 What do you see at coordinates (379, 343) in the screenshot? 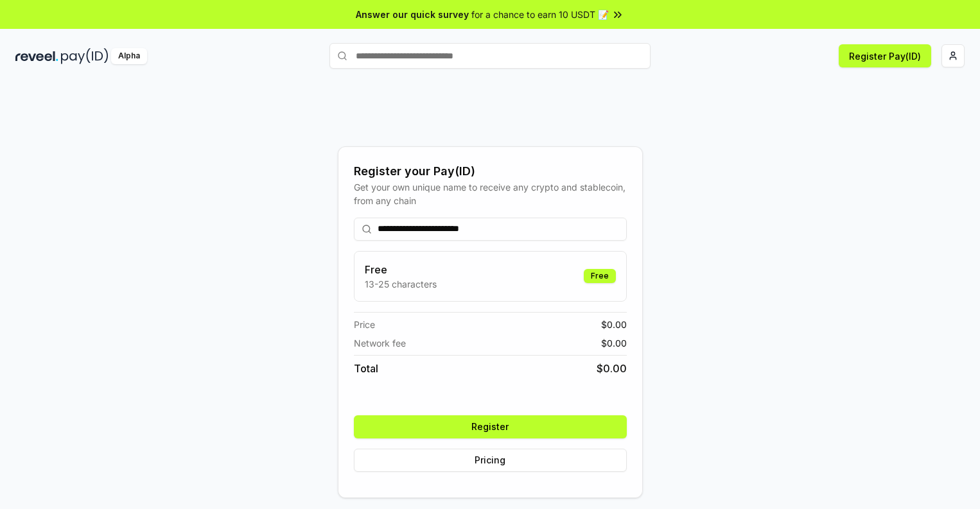
I see `span: Network fee` at bounding box center [379, 343].